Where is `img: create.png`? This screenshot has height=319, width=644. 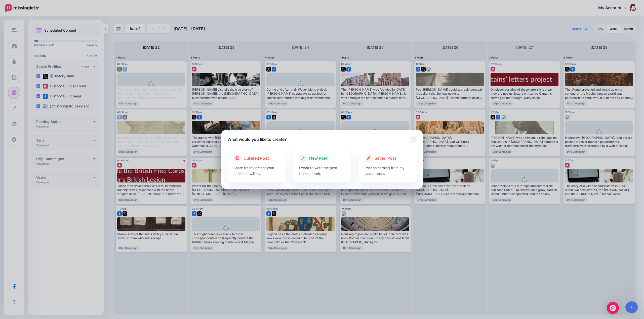
img: create.png is located at coordinates (368, 158).